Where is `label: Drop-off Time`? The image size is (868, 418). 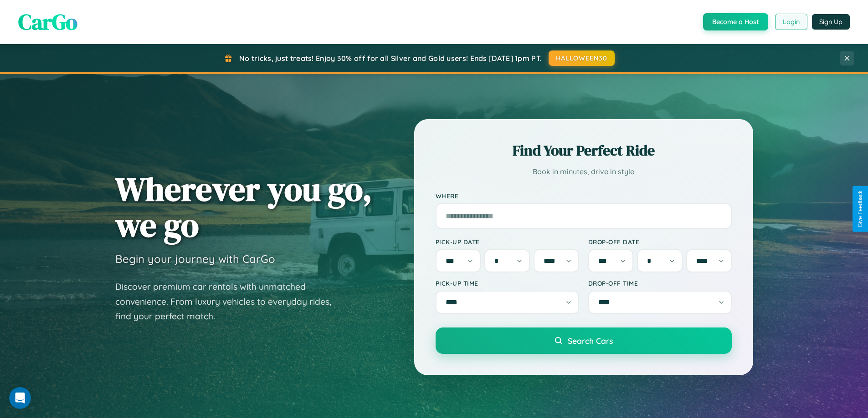 label: Drop-off Time is located at coordinates (659, 283).